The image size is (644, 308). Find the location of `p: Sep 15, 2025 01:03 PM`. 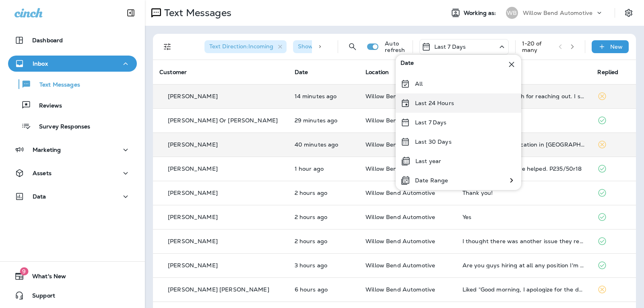

p: Sep 15, 2025 01:03 PM is located at coordinates (324, 144).